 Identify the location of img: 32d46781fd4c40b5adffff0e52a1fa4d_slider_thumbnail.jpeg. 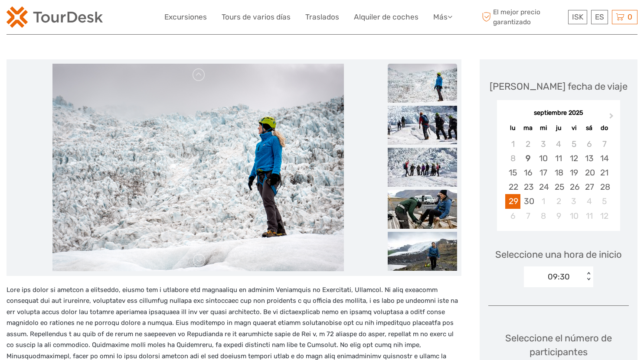
(423, 167).